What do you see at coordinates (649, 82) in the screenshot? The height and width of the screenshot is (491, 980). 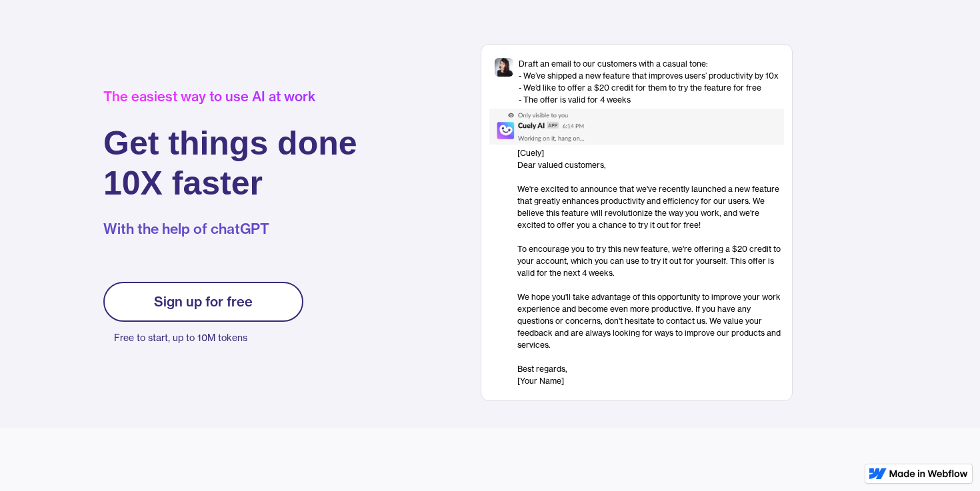 I see `div: Draft an email to our customers with a casual tone: - We’ve shipped a new feature that improves u...` at bounding box center [649, 82].